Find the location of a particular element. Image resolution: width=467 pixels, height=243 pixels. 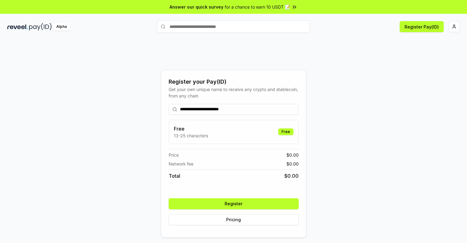

p: 13-25 characters is located at coordinates (191, 135).